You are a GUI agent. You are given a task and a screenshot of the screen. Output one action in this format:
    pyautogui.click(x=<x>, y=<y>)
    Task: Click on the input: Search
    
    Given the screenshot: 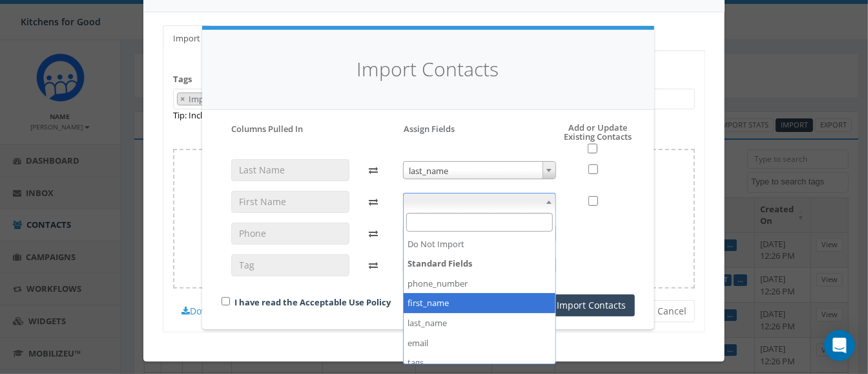 What is the action you would take?
    pyautogui.click(x=480, y=222)
    